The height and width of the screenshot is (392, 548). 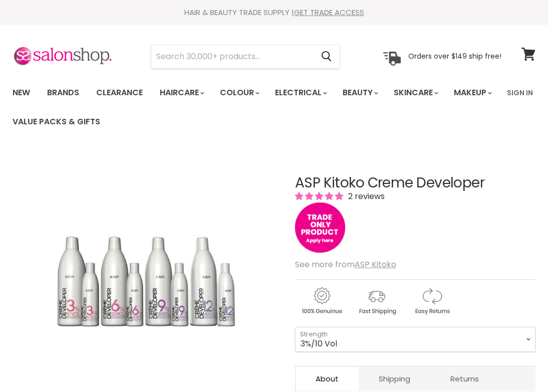 What do you see at coordinates (330, 12) in the screenshot?
I see `a: GET TRADE ACCESS` at bounding box center [330, 12].